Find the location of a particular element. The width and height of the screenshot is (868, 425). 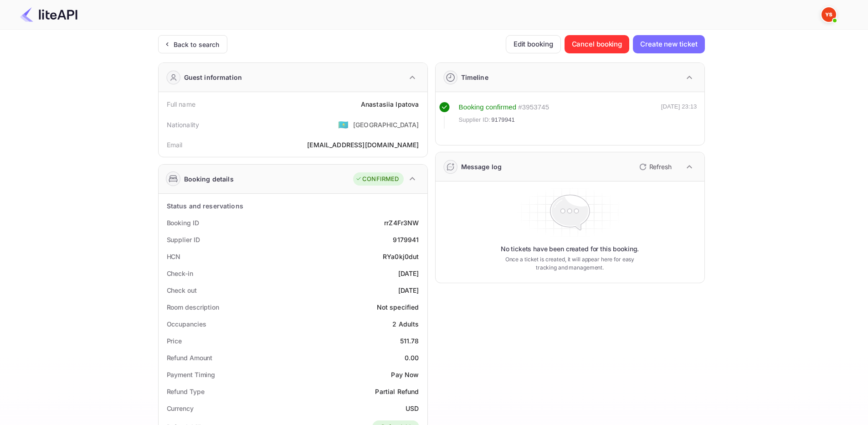

button: Refresh is located at coordinates (654, 167).